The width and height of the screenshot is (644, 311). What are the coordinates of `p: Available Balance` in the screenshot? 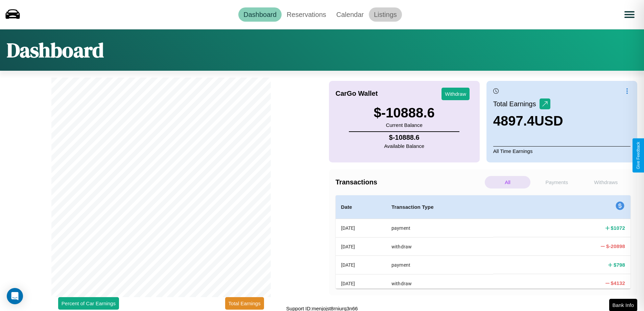 It's located at (404, 146).